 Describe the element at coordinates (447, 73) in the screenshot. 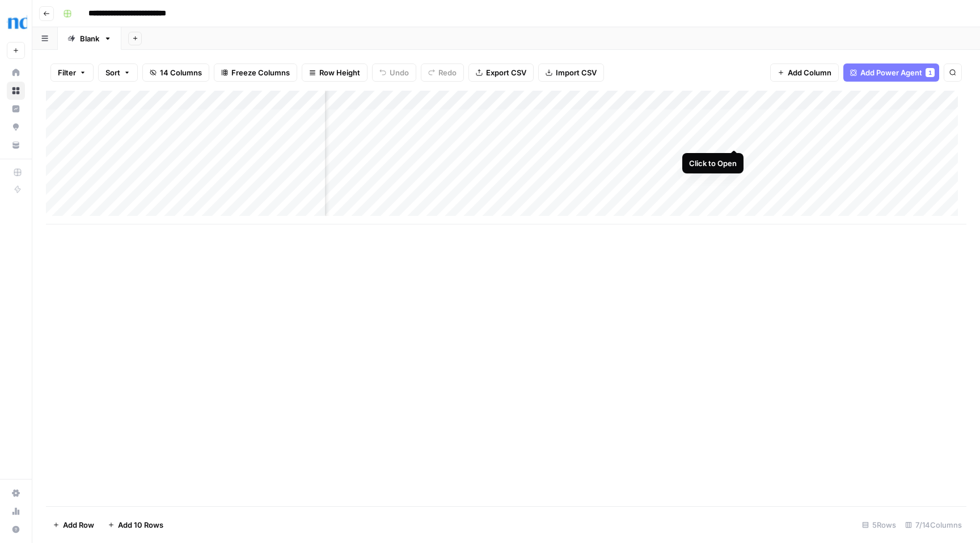

I see `span: Redo` at that location.